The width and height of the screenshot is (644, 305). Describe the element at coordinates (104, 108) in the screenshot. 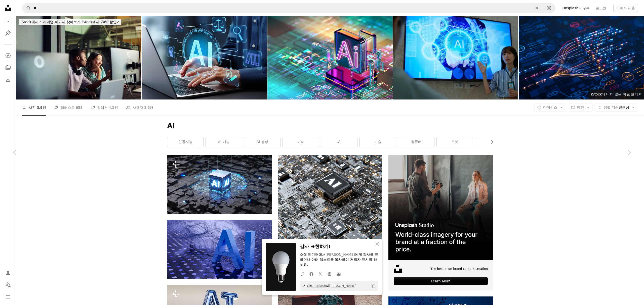

I see `a: 컬렉션 4.5천` at that location.